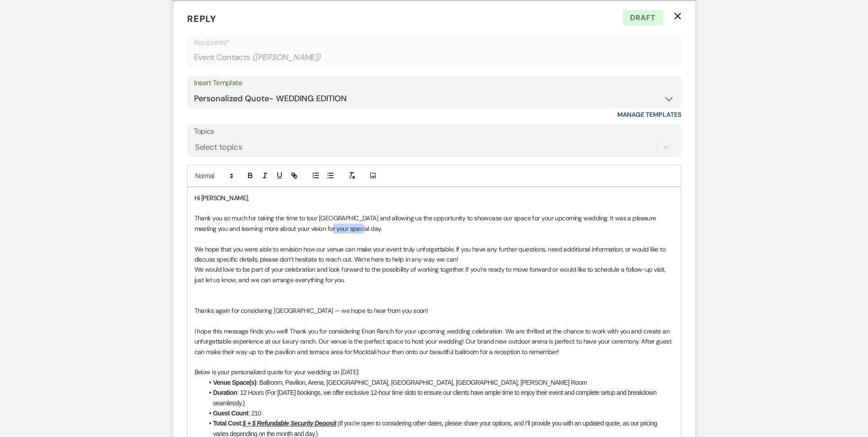  I want to click on strong: Guest Count, so click(230, 413).